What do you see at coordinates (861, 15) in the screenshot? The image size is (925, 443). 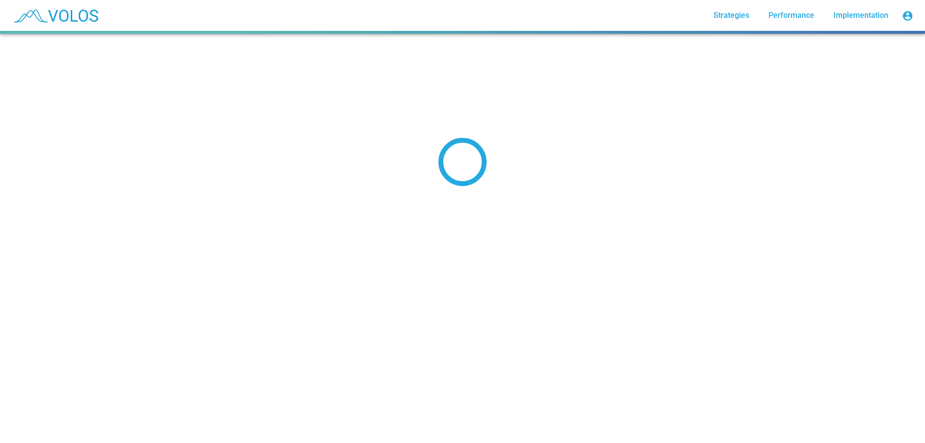 I see `a: Implementation` at bounding box center [861, 15].